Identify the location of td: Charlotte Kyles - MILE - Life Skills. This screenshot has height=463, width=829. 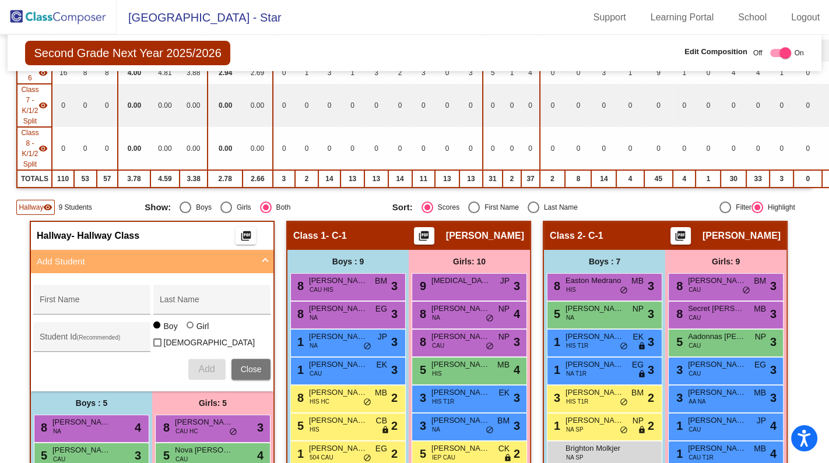
(34, 149).